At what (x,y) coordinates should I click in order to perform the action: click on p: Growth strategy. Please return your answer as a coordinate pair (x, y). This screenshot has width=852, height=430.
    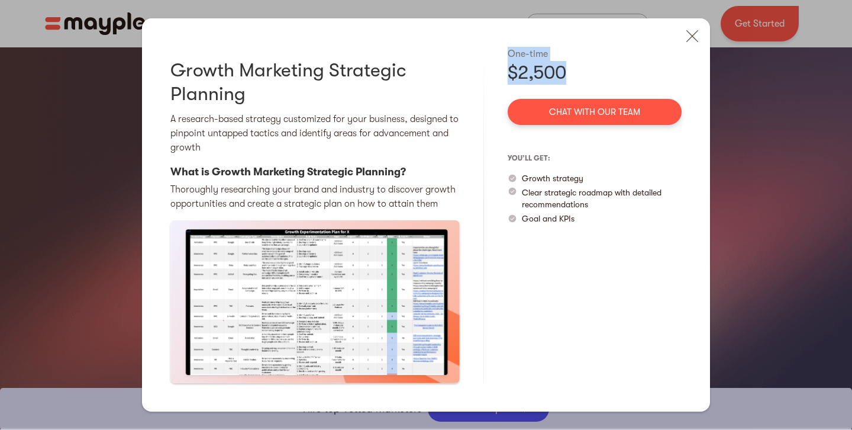
    Looking at the image, I should click on (553, 178).